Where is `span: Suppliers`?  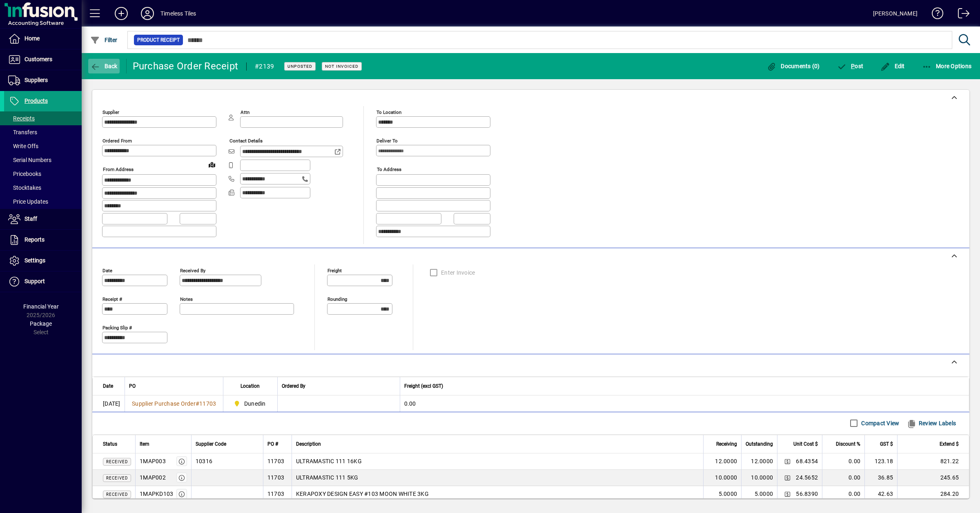 span: Suppliers is located at coordinates (36, 80).